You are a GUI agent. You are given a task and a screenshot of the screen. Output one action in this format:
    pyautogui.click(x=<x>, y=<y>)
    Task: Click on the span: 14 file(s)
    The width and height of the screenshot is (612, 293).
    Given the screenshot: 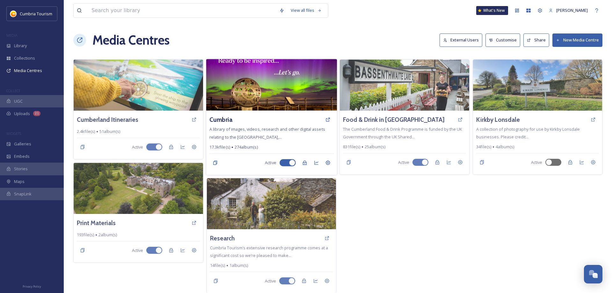 What is the action you would take?
    pyautogui.click(x=217, y=265)
    